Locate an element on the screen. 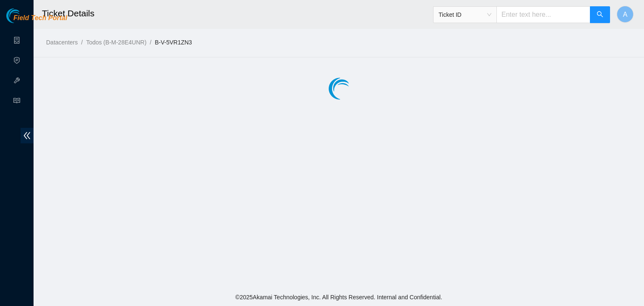 The image size is (644, 306). a: Datacenters is located at coordinates (62, 42).